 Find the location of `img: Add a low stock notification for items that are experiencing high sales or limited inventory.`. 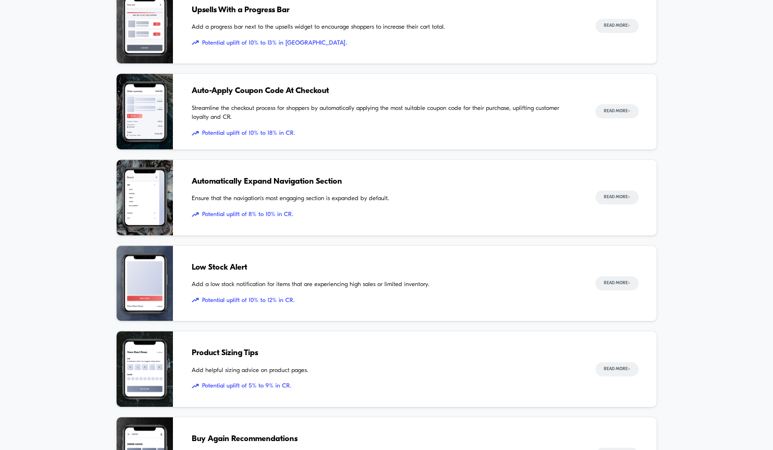

img: Add a low stock notification for items that are experiencing high sales or limited inventory. is located at coordinates (145, 283).